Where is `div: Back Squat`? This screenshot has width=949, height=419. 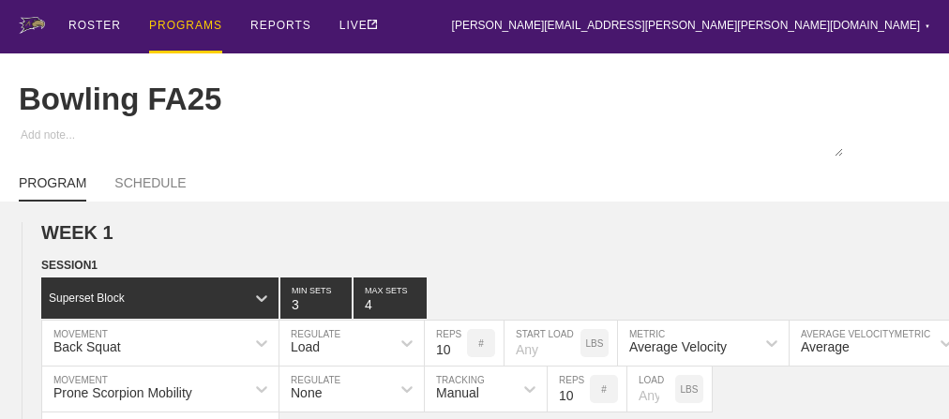 div: Back Squat is located at coordinates (87, 347).